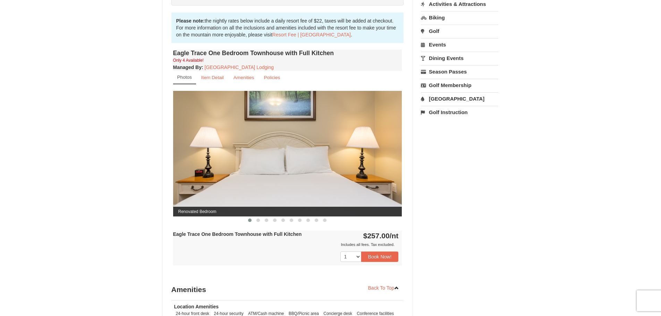 This screenshot has height=316, width=661. Describe the element at coordinates (244, 77) in the screenshot. I see `a: Amenities` at that location.